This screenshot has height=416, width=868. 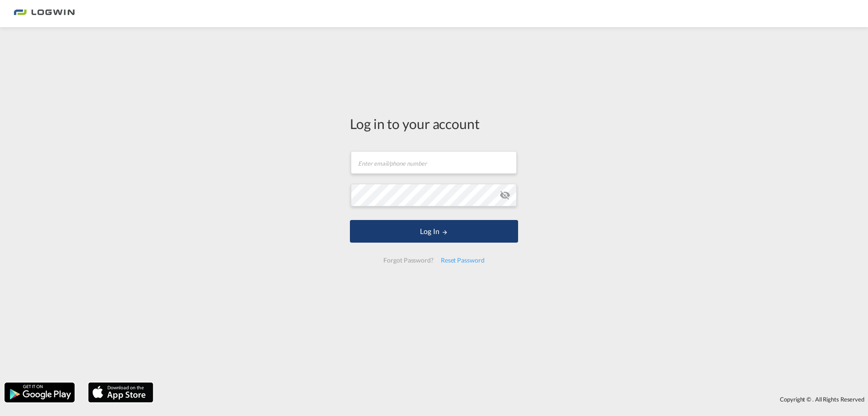 What do you see at coordinates (434, 231) in the screenshot?
I see `button: LOGIN` at bounding box center [434, 231].